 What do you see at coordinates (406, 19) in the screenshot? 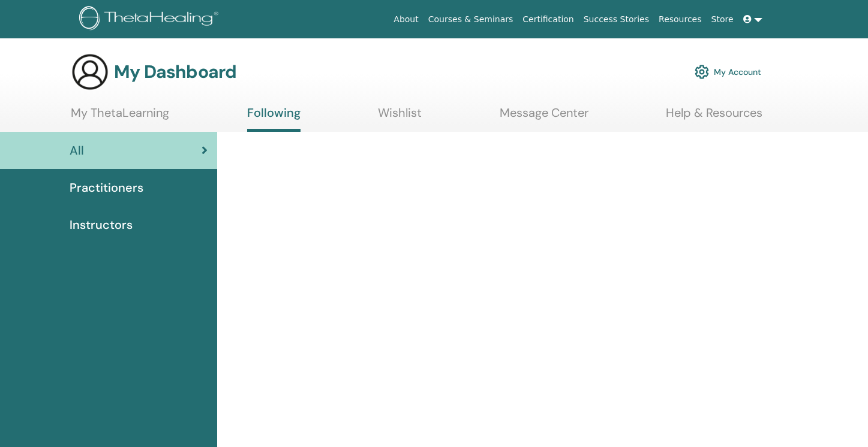
I see `a: About` at bounding box center [406, 19].